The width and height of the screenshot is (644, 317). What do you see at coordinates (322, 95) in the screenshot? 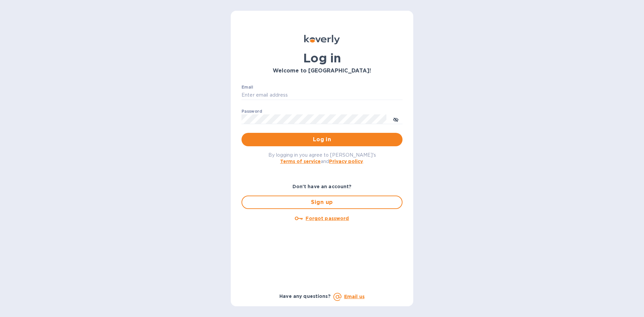
I see `input: Enter email address` at bounding box center [322, 95].